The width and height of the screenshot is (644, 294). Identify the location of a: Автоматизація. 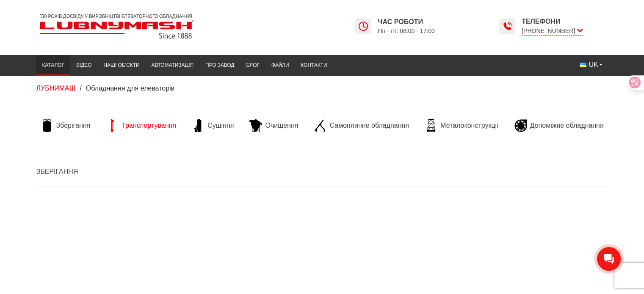
(172, 65).